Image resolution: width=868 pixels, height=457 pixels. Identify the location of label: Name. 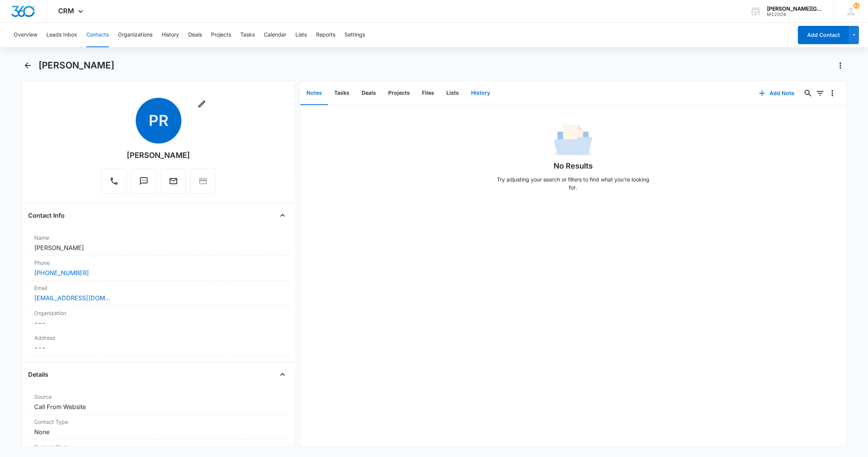
(158, 237).